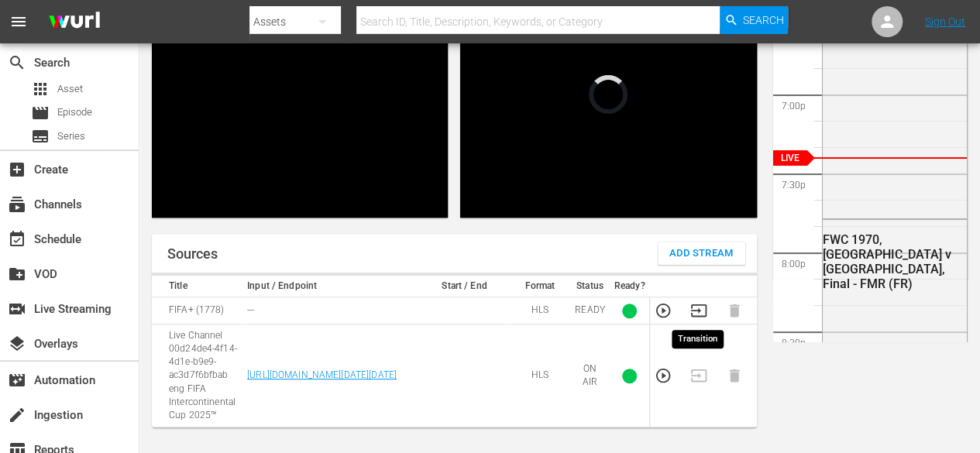 This screenshot has width=980, height=453. I want to click on th: Ready?, so click(630, 286).